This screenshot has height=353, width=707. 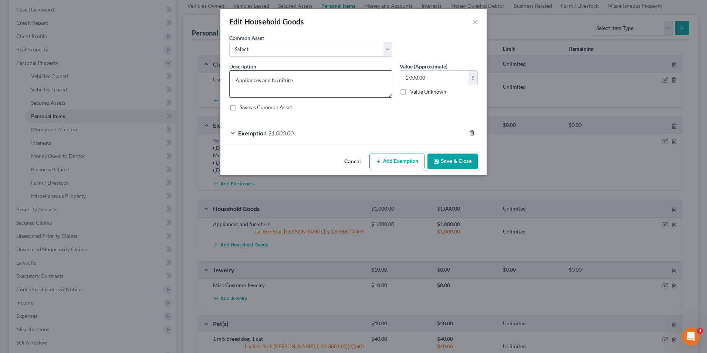 I want to click on input: 0.00, so click(x=434, y=78).